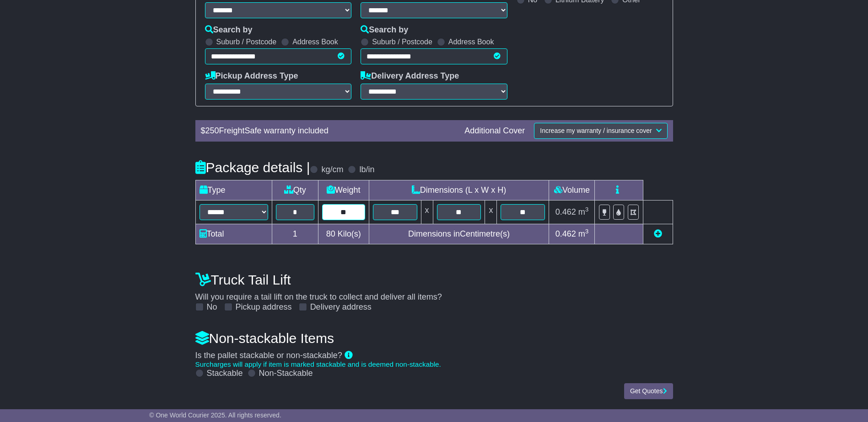 Image resolution: width=868 pixels, height=422 pixels. I want to click on label: kg/cm, so click(332, 170).